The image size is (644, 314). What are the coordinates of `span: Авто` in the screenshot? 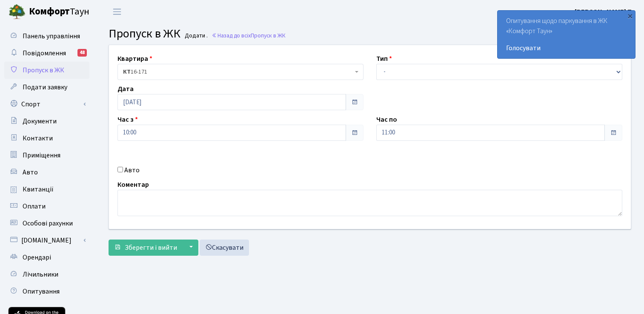 It's located at (30, 172).